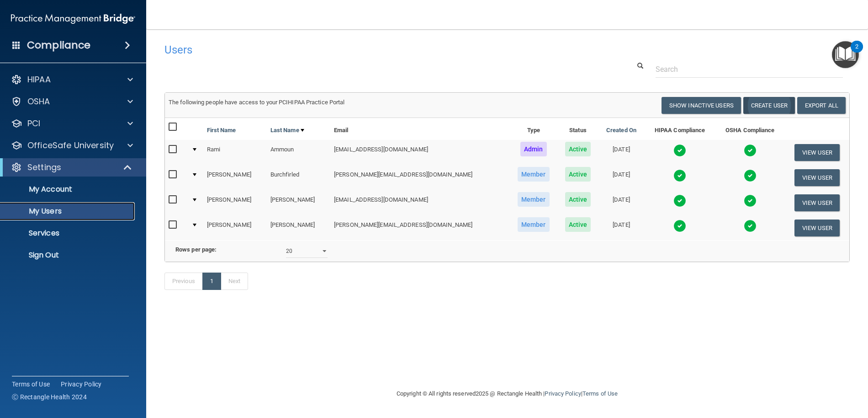  What do you see at coordinates (750, 129) in the screenshot?
I see `th: OSHA Compliance` at bounding box center [750, 129].